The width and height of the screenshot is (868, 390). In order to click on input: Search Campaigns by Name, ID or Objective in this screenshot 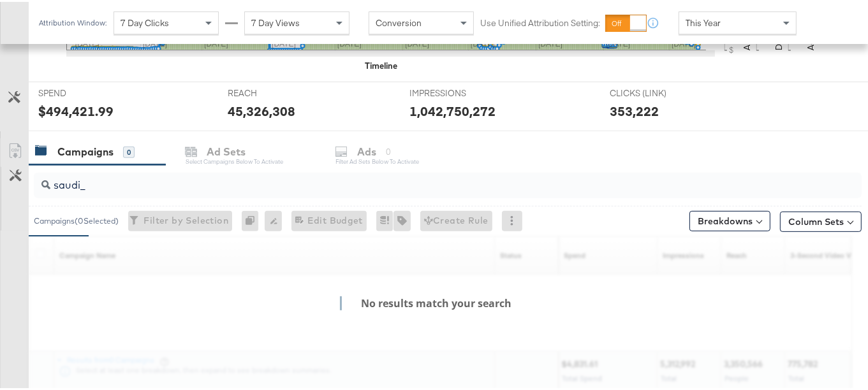, I will do `click(419, 178)`.